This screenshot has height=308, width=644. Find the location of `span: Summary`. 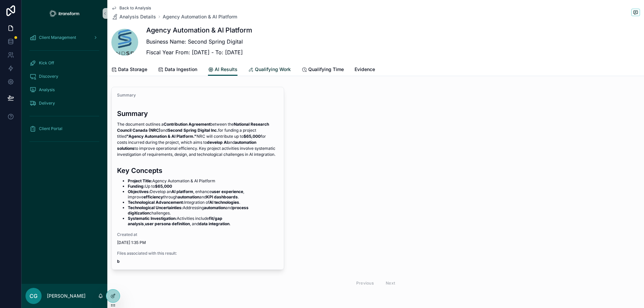

span: Summary is located at coordinates (197, 95).